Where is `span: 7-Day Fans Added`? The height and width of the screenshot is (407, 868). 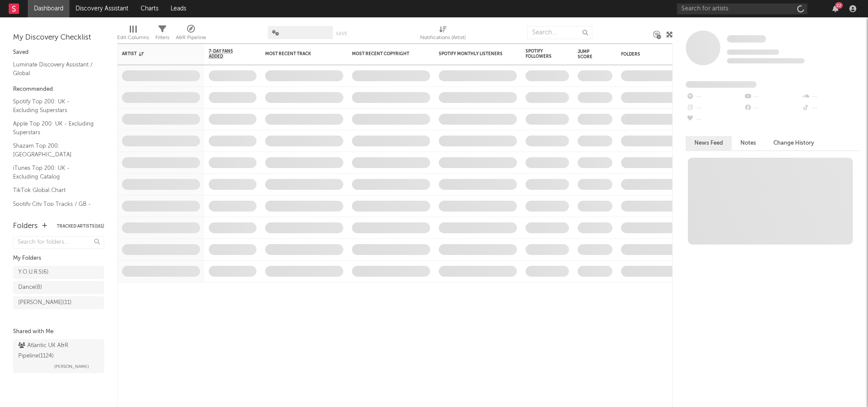
span: 7-Day Fans Added is located at coordinates (226, 54).